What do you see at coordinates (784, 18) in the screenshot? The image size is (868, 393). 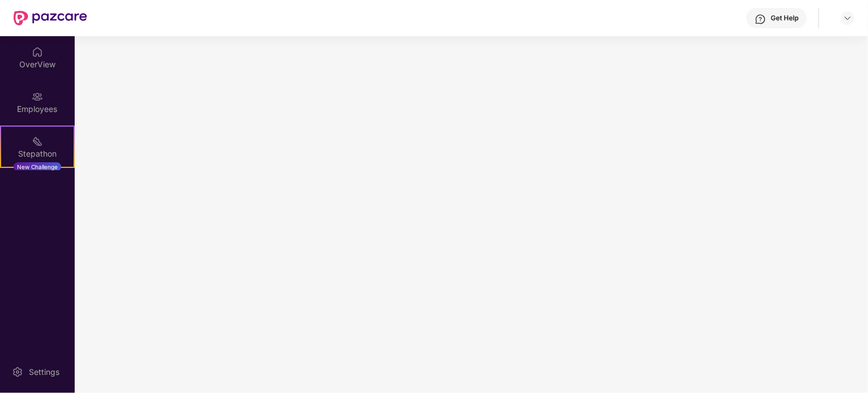 I see `div: Get Help` at bounding box center [784, 18].